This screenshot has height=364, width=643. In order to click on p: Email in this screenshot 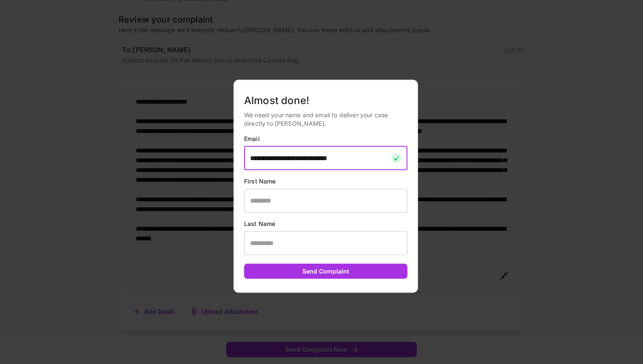, I will do `click(326, 139)`.